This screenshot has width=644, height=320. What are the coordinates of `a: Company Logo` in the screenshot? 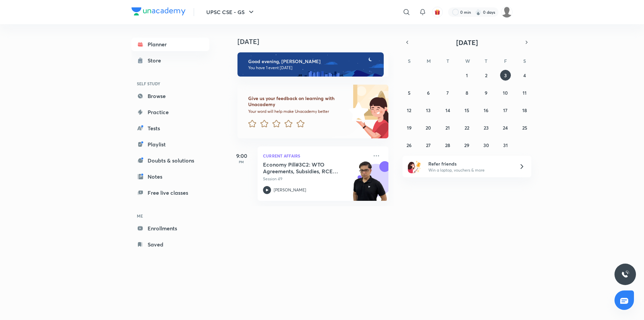 It's located at (158, 12).